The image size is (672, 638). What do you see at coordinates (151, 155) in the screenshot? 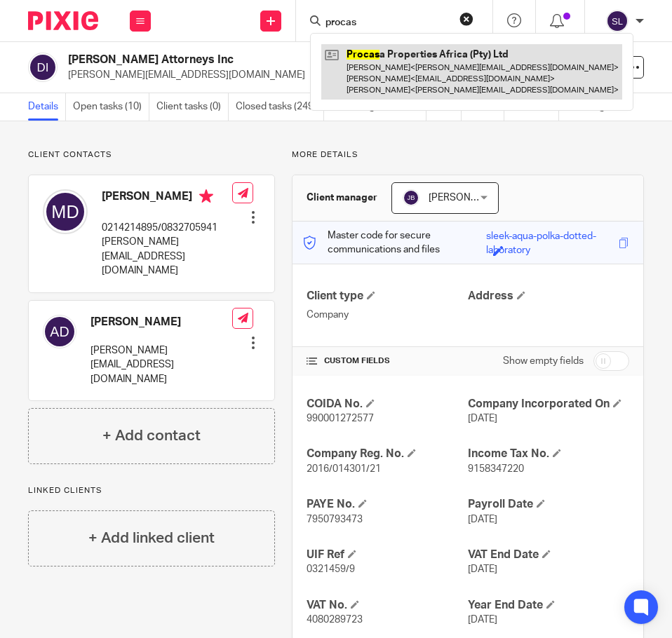
I see `p: Client contacts` at bounding box center [151, 155].